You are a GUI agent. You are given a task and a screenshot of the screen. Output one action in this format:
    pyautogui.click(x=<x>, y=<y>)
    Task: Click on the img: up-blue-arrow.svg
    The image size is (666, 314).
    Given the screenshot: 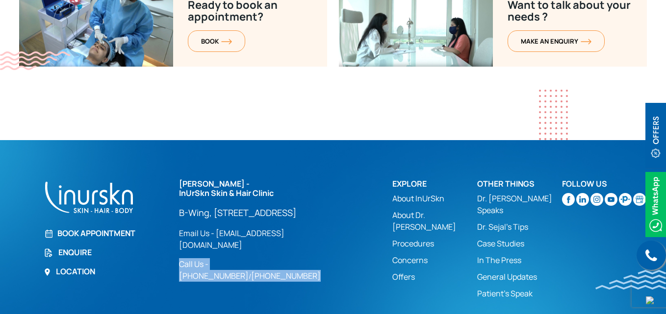 What is the action you would take?
    pyautogui.click(x=650, y=301)
    